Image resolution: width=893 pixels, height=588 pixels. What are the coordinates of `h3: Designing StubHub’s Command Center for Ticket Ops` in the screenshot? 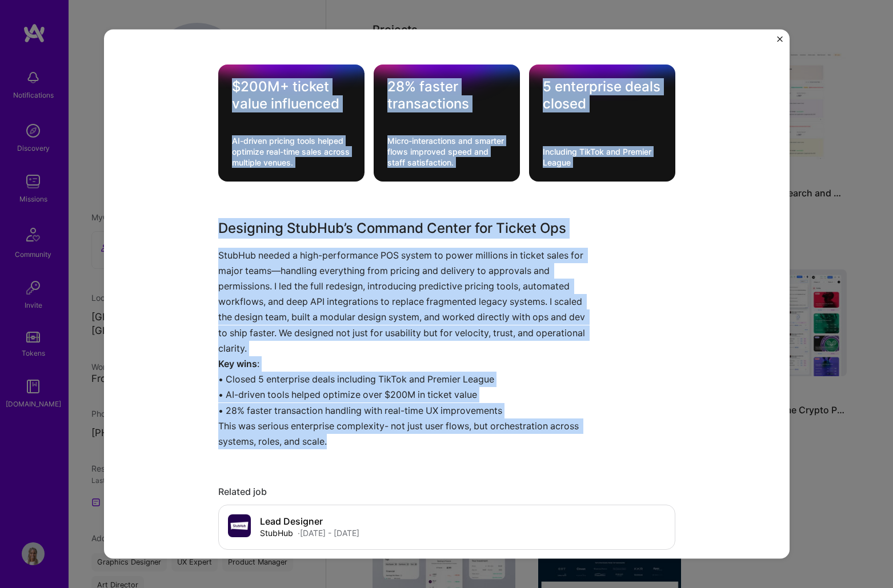 It's located at (404, 228).